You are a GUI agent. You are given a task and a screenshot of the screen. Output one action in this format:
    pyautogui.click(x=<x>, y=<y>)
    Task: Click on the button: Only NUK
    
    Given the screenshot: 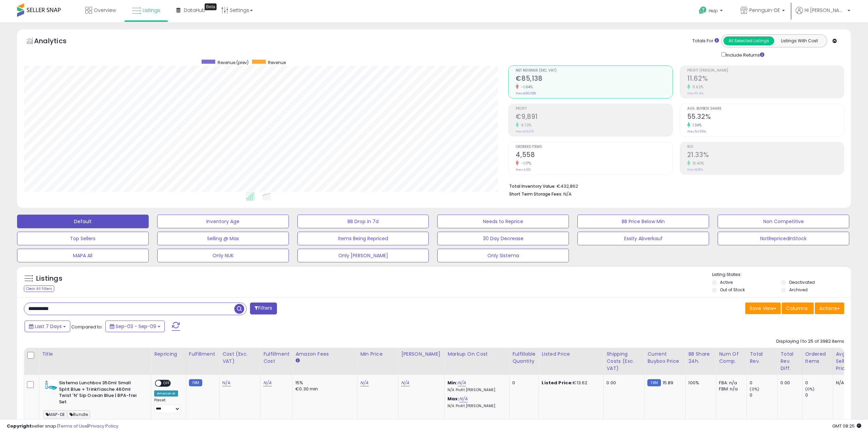 What is the action you would take?
    pyautogui.click(x=223, y=255)
    